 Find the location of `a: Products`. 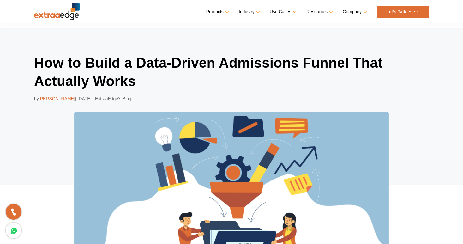

a: Products is located at coordinates (217, 12).